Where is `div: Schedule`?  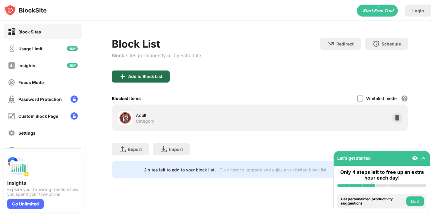 div: Schedule is located at coordinates (391, 44).